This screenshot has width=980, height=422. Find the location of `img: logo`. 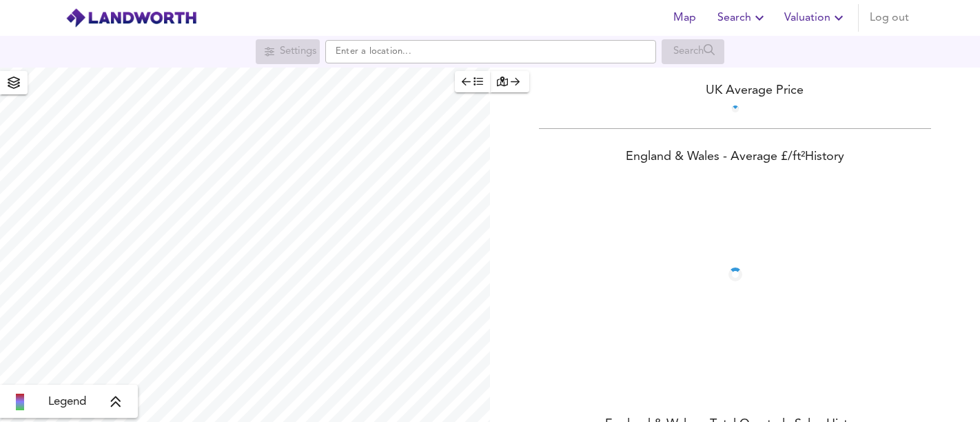

img: logo is located at coordinates (131, 18).